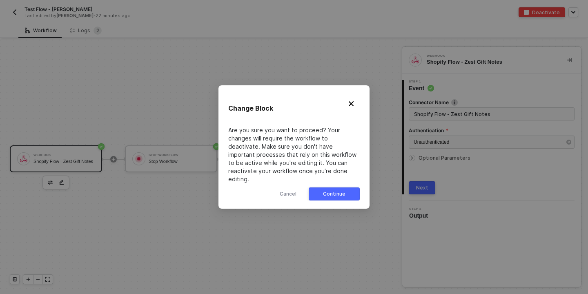 The height and width of the screenshot is (294, 588). What do you see at coordinates (422, 88) in the screenshot?
I see `span: Event` at bounding box center [422, 88].